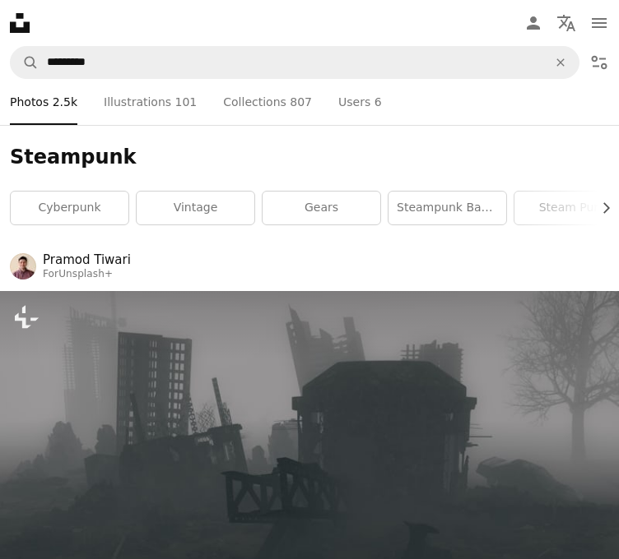  Describe the element at coordinates (23, 266) in the screenshot. I see `img: Go to Pramod Tiwari's profile` at that location.